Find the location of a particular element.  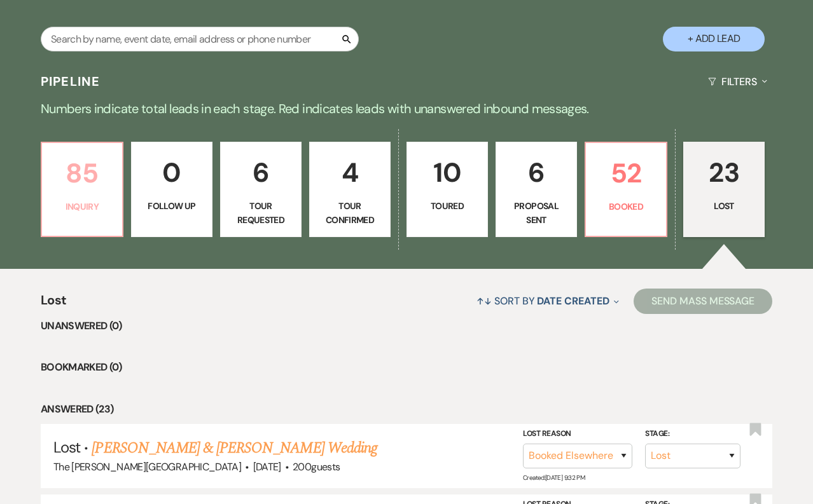

p: 52 is located at coordinates (626, 173).